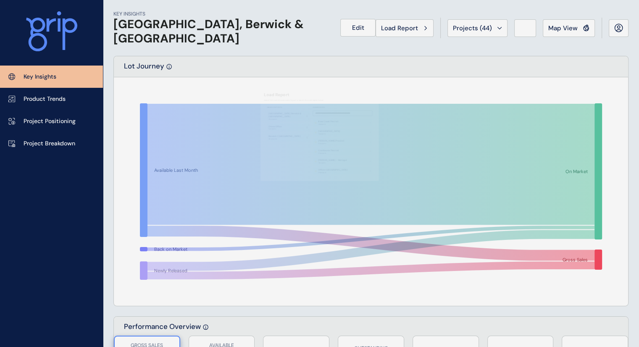  Describe the element at coordinates (563, 28) in the screenshot. I see `span: Map View` at that location.